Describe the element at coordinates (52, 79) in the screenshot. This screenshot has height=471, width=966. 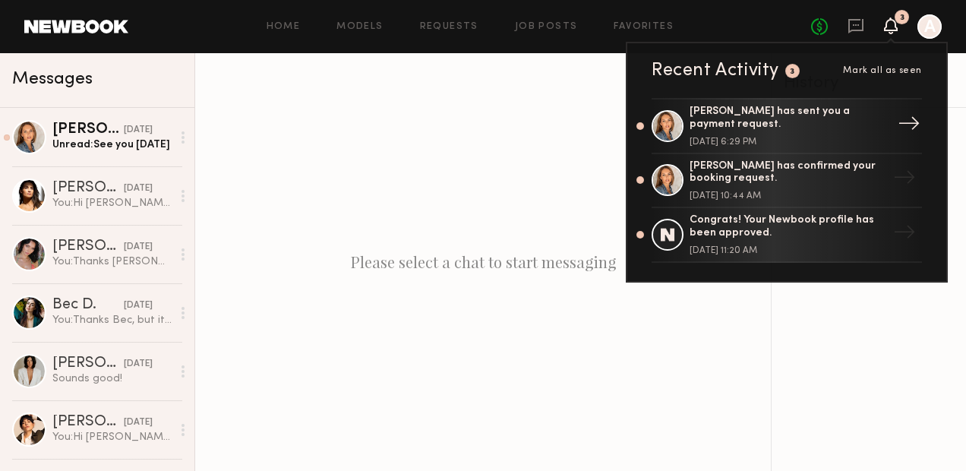
I see `span: Messages` at that location.